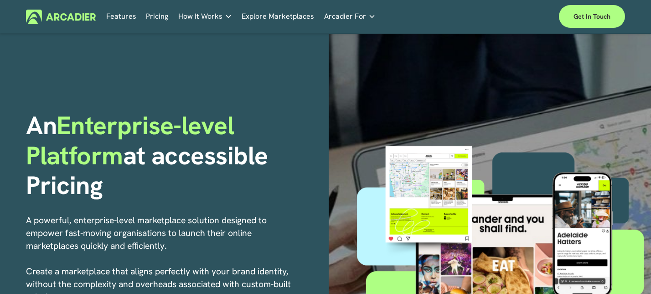 The image size is (651, 294). Describe the element at coordinates (61, 16) in the screenshot. I see `img: Arcadier` at that location.